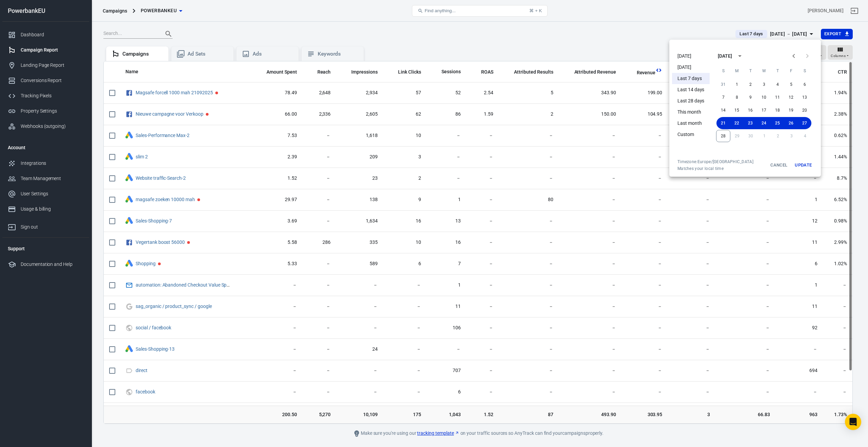  I want to click on button: 8, so click(736, 97).